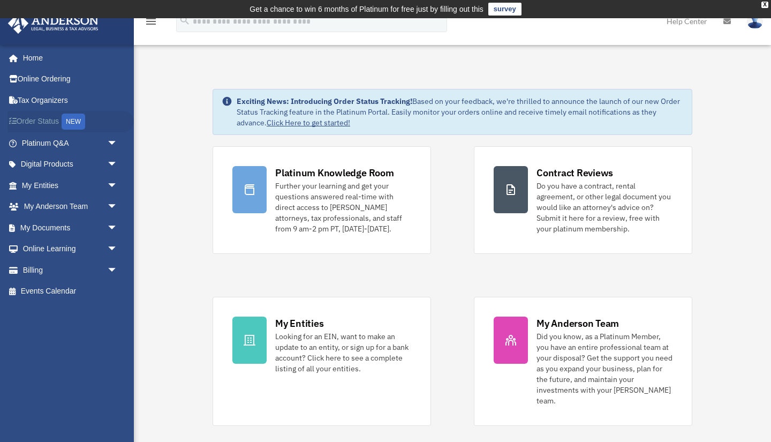 This screenshot has width=771, height=442. I want to click on div: Do you have a contract, rental agreement, or other legal document you would like an attorney's ad..., so click(605, 207).